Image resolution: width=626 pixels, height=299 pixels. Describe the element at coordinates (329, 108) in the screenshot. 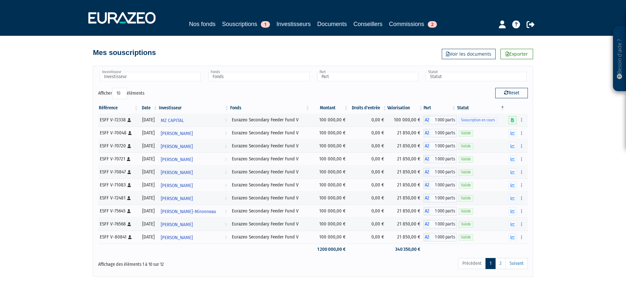

I see `th: Montant: activer pour trier la colonne par ordre croissant` at that location.